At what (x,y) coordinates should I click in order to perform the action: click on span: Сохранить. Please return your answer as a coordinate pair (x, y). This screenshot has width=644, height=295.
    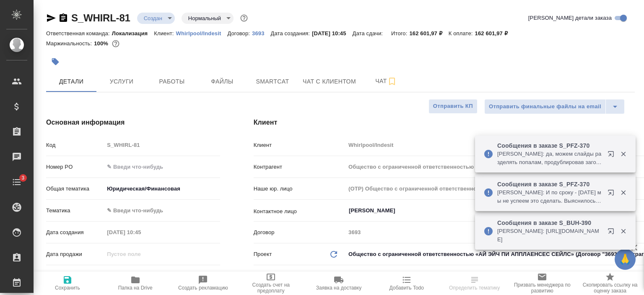
    Looking at the image, I should click on (67, 288).